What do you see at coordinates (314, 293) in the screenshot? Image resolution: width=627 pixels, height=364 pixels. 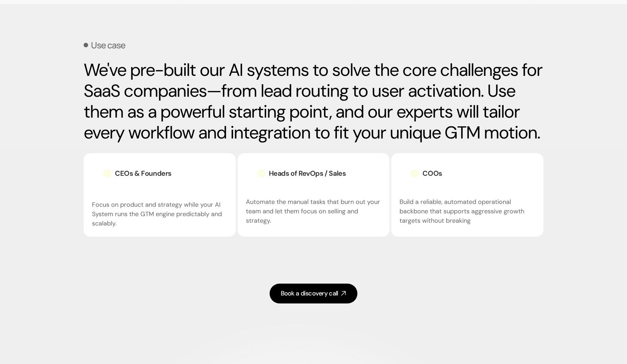 I see `a: Book a discovery call` at bounding box center [314, 293].